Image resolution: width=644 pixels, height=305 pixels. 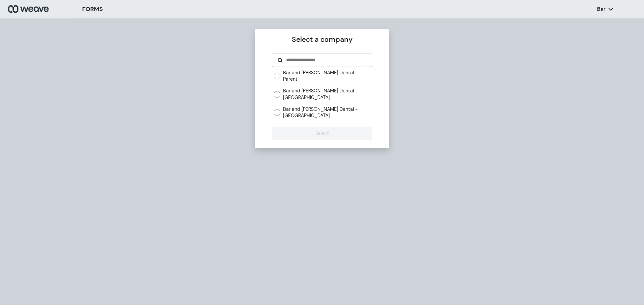 What do you see at coordinates (322, 133) in the screenshot?
I see `button: Select` at bounding box center [322, 133].